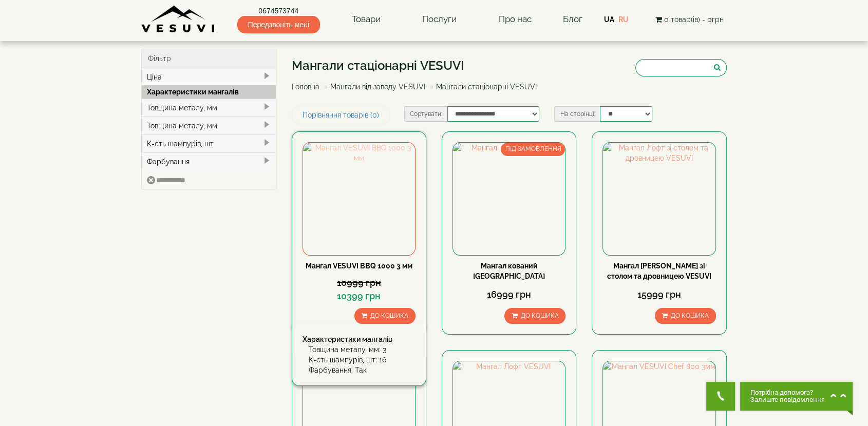  What do you see at coordinates (609, 19) in the screenshot?
I see `a: UA` at bounding box center [609, 19].